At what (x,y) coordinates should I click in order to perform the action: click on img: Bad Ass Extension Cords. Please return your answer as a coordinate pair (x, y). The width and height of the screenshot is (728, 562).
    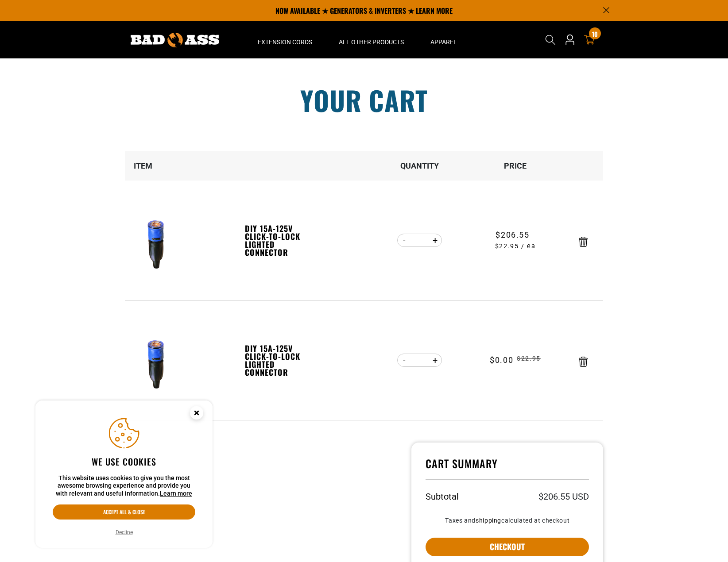
    Looking at the image, I should click on (175, 40).